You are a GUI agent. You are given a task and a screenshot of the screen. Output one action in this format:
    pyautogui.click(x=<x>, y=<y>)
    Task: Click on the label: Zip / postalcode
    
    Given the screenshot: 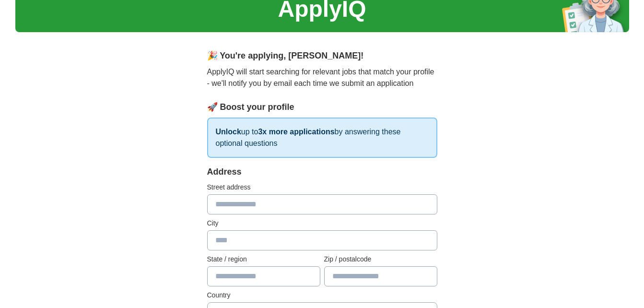 What is the action you would take?
    pyautogui.click(x=381, y=259)
    